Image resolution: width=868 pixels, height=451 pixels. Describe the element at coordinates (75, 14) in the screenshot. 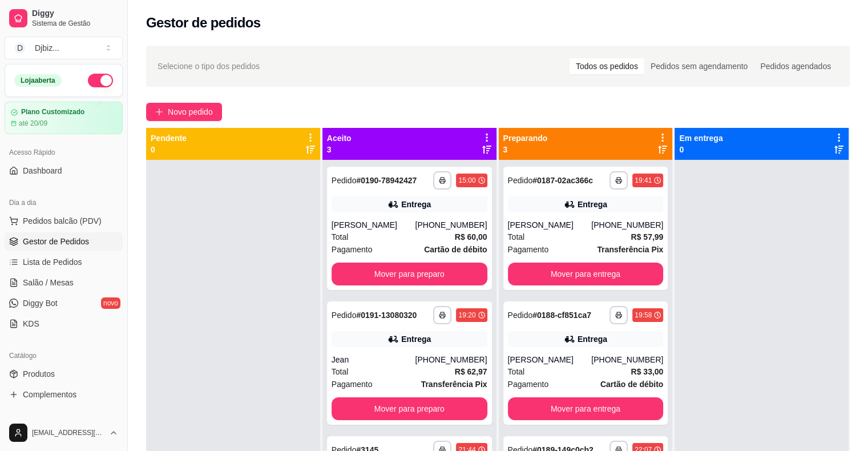

I see `span: Diggy` at that location.